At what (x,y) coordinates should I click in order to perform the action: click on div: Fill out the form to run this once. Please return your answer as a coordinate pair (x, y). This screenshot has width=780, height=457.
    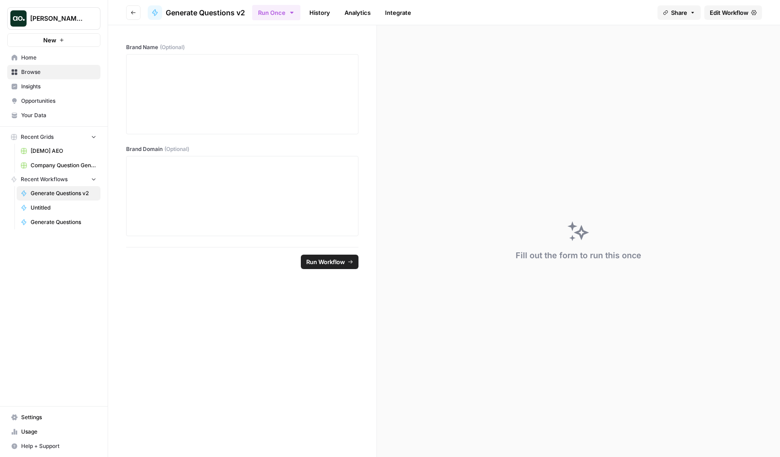
    Looking at the image, I should click on (578, 255).